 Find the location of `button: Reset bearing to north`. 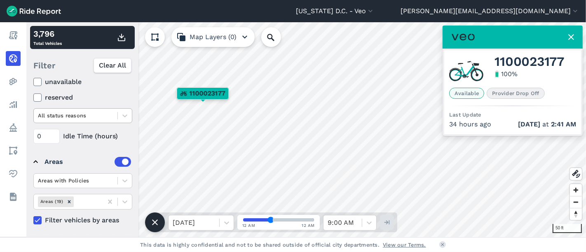

button: Reset bearing to north is located at coordinates (576, 214).